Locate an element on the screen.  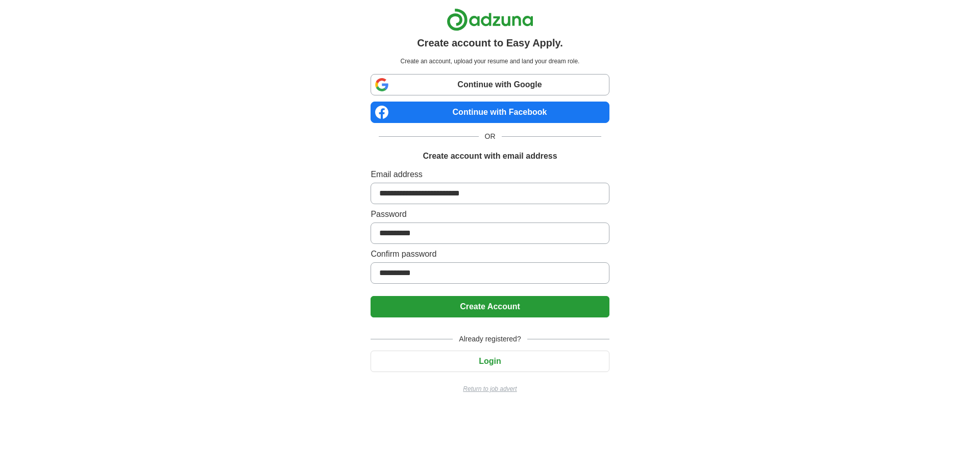
span: OR is located at coordinates (490, 137).